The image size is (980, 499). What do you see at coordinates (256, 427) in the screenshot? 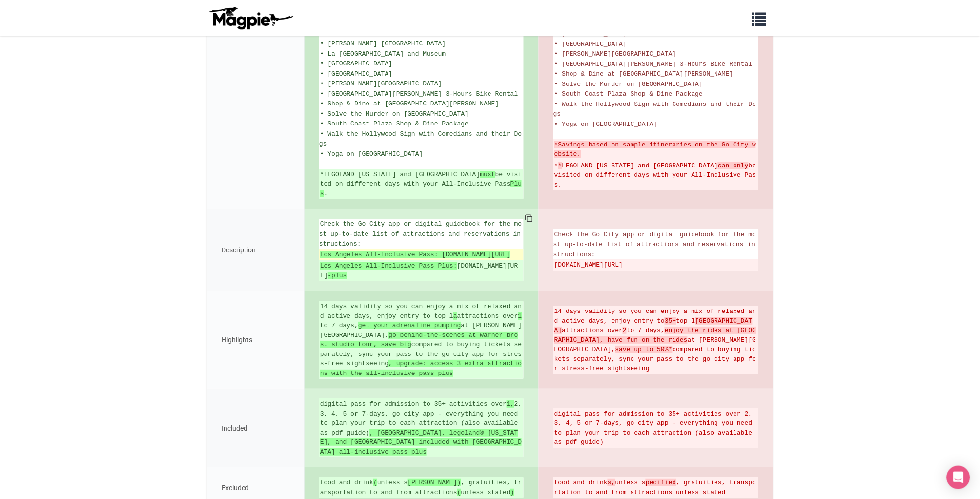
I see `div: Included` at bounding box center [256, 427].